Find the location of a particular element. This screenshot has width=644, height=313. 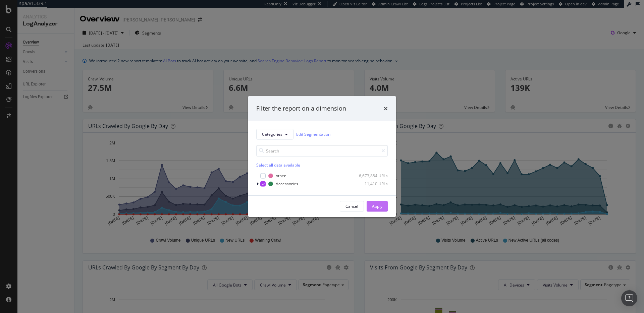

div: Cancel is located at coordinates (352, 206).